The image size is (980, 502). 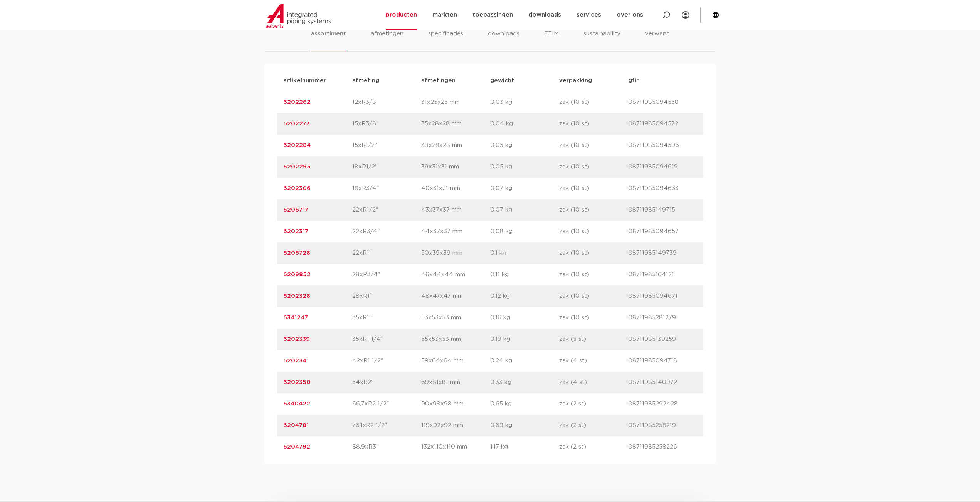 I want to click on a: 6340422, so click(x=296, y=404).